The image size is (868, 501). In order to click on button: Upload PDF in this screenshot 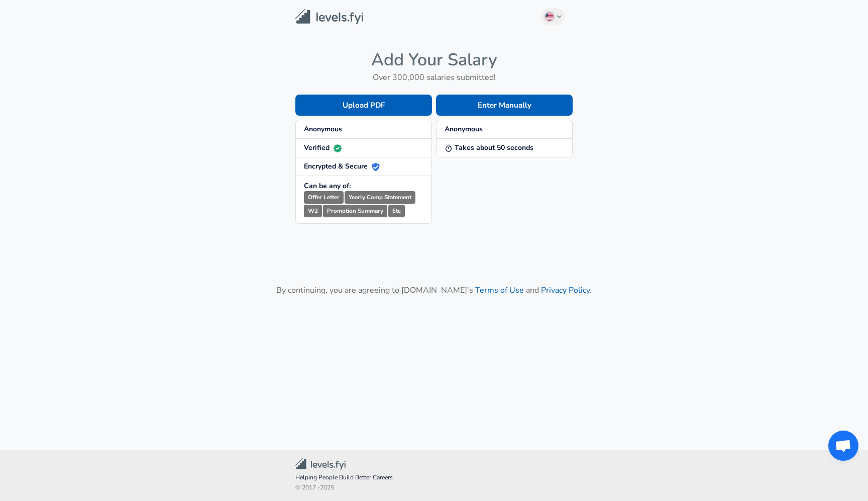, I will do `click(364, 105)`.